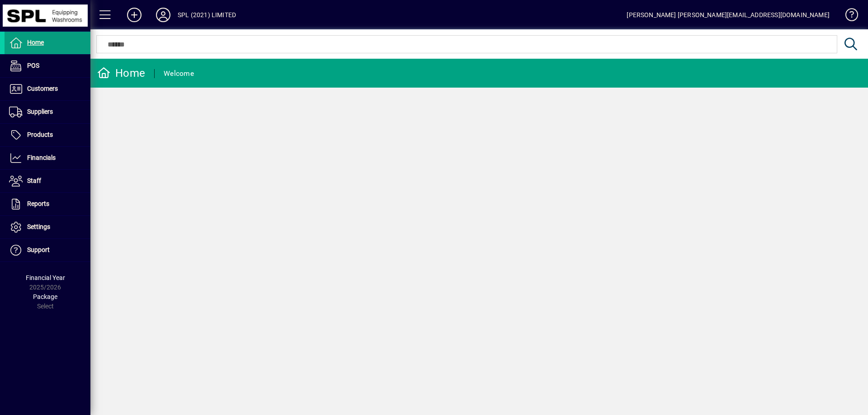 The width and height of the screenshot is (868, 415). Describe the element at coordinates (206, 15) in the screenshot. I see `div: SPL (2021) LIMITED` at that location.